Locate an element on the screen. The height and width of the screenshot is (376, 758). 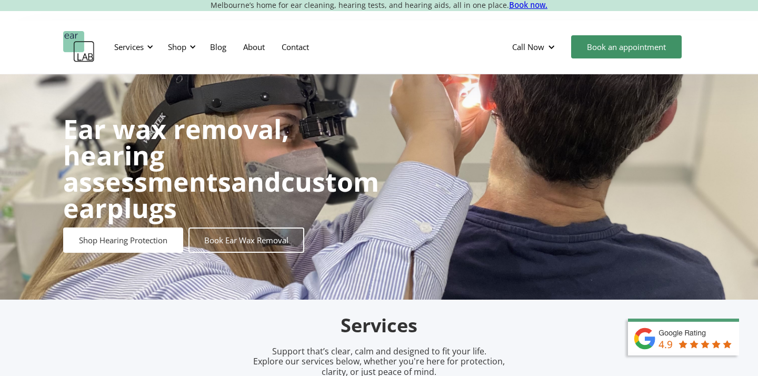
a: Book an appointment is located at coordinates (627, 47).